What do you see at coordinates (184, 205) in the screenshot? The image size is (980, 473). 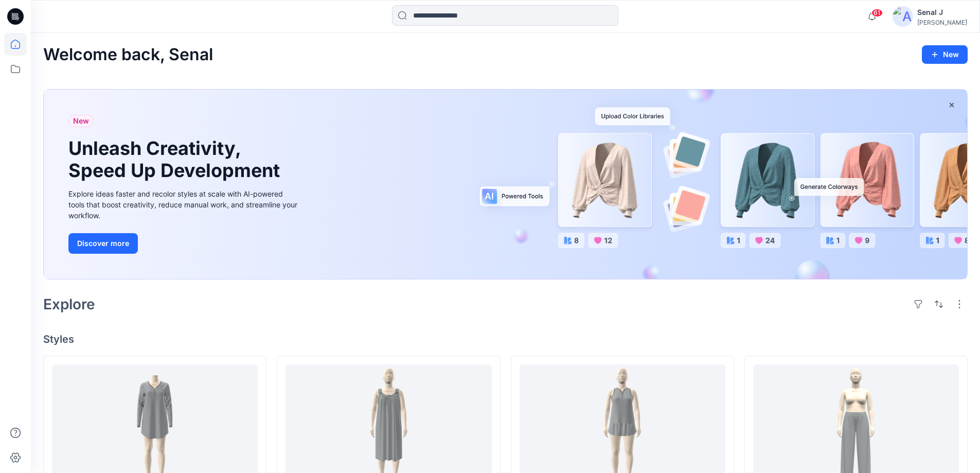 I see `div: Explore ideas faster and recolor styles at scale with AI-powered tools that boost creativity, red...` at bounding box center [184, 205].